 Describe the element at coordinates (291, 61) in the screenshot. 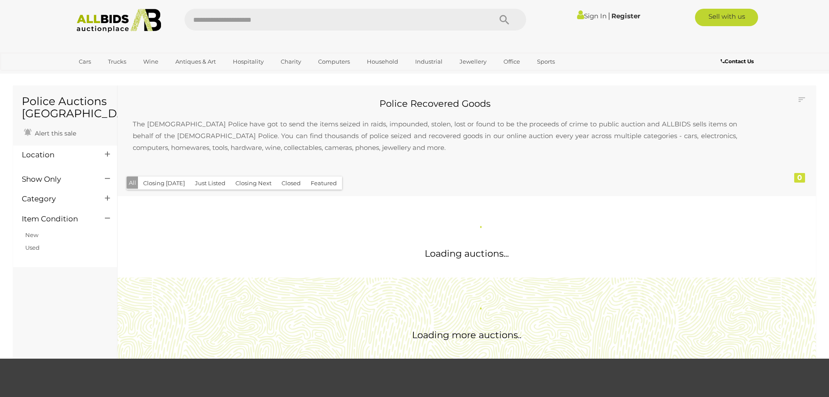

I see `a: Charity` at that location.